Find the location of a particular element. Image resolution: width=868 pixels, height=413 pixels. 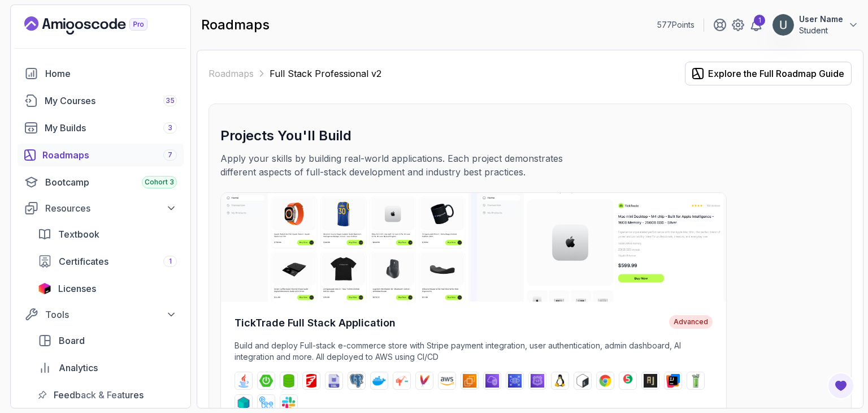

img: flyway logo is located at coordinates (311, 380).